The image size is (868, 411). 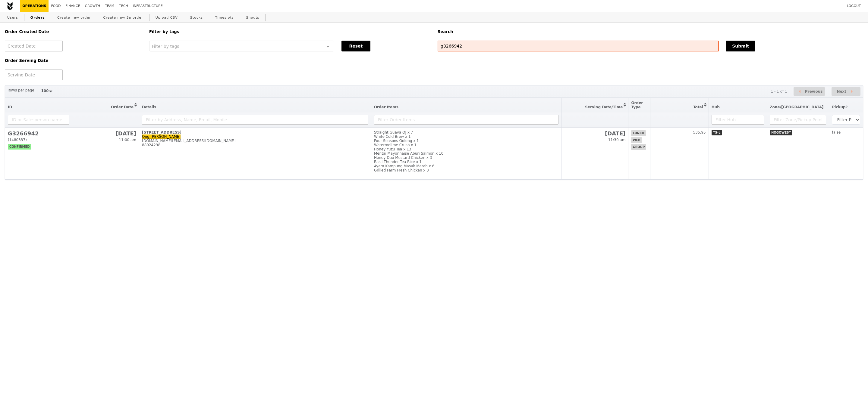 What do you see at coordinates (38, 140) in the screenshot?
I see `div: (1480337)` at bounding box center [38, 140].